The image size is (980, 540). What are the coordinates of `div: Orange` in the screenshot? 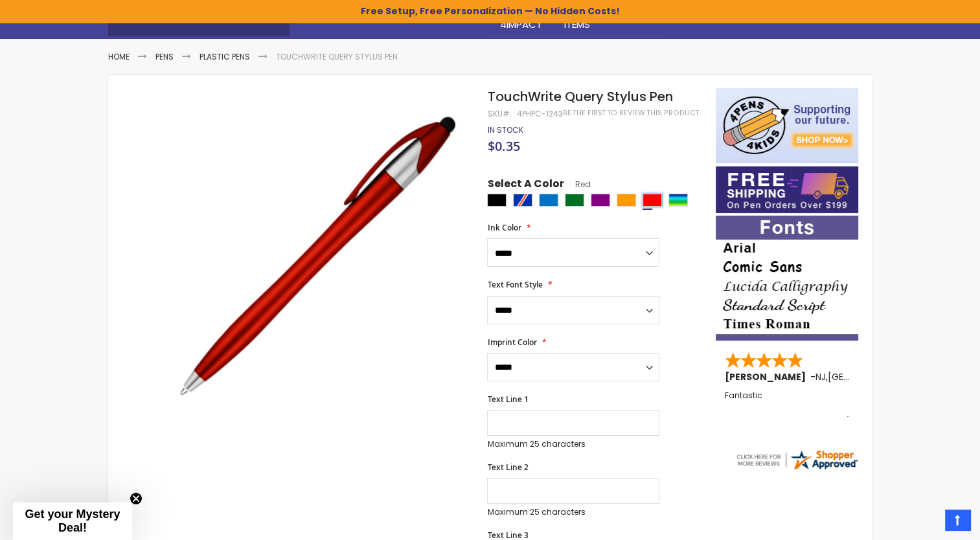 It's located at (626, 200).